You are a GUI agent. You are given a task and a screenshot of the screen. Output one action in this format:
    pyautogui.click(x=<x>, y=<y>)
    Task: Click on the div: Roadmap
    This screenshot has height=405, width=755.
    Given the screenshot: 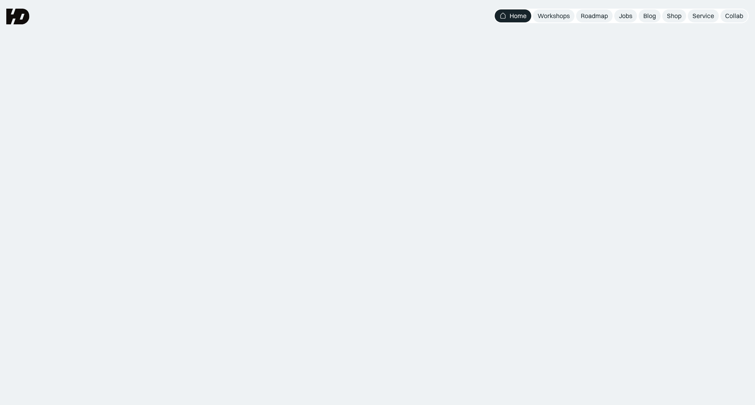 What is the action you would take?
    pyautogui.click(x=594, y=16)
    